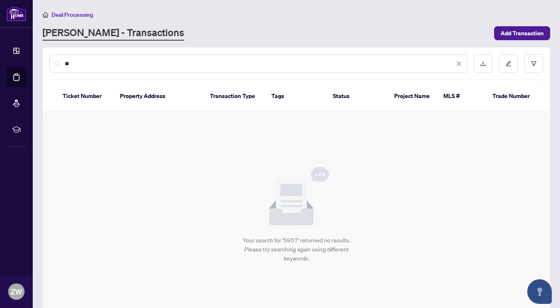  What do you see at coordinates (412, 96) in the screenshot?
I see `th: Project Name` at bounding box center [412, 96].